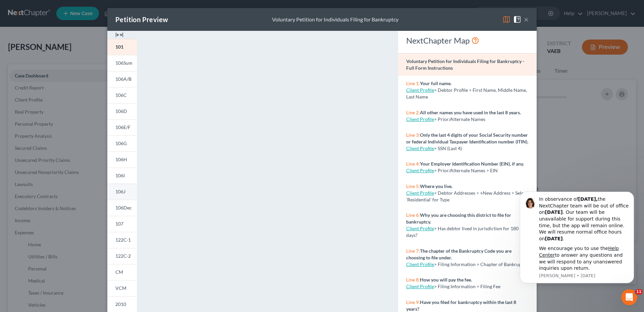 The width and height of the screenshot is (644, 312). Describe the element at coordinates (122, 160) in the screenshot. I see `a: 106H` at that location.